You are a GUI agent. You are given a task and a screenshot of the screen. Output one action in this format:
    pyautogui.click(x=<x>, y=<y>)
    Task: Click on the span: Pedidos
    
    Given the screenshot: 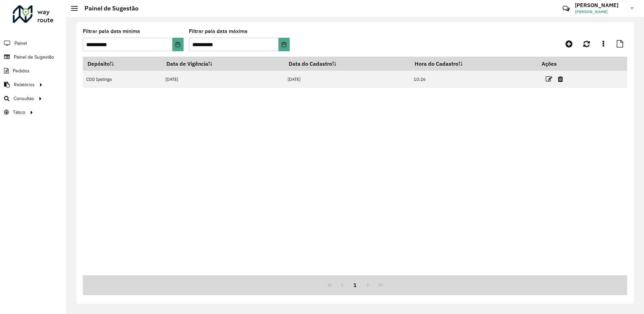 What is the action you would take?
    pyautogui.click(x=21, y=71)
    